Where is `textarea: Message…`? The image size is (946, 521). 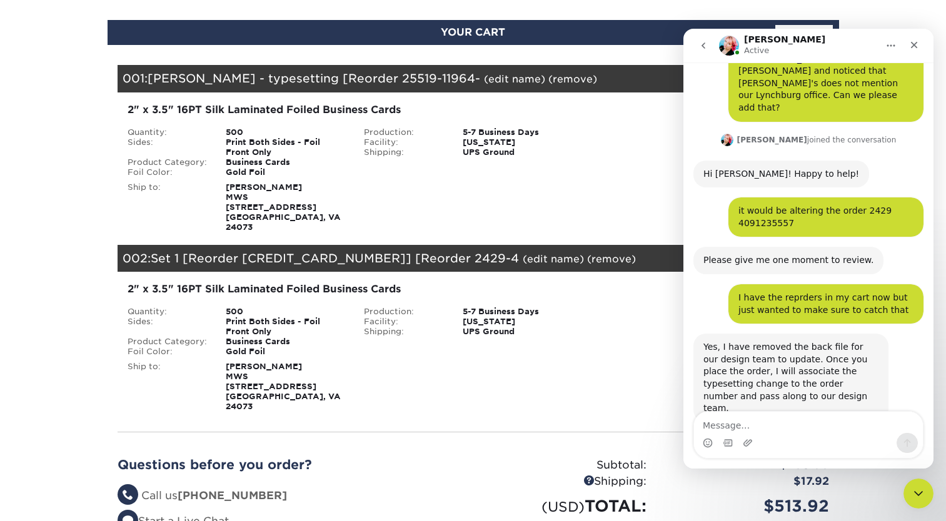 textarea: Message… is located at coordinates (125, 394).